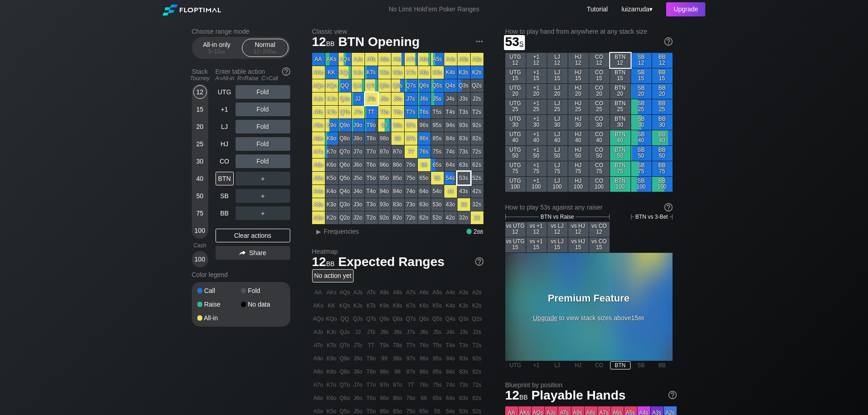  What do you see at coordinates (225, 127) in the screenshot?
I see `div: LJ` at bounding box center [225, 127].